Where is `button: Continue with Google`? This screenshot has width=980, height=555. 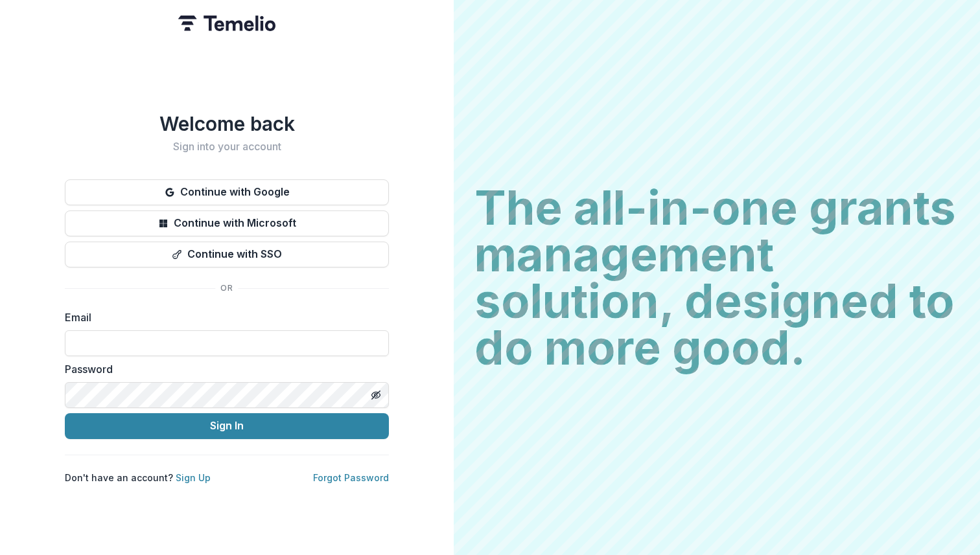
button: Continue with Google is located at coordinates (227, 192).